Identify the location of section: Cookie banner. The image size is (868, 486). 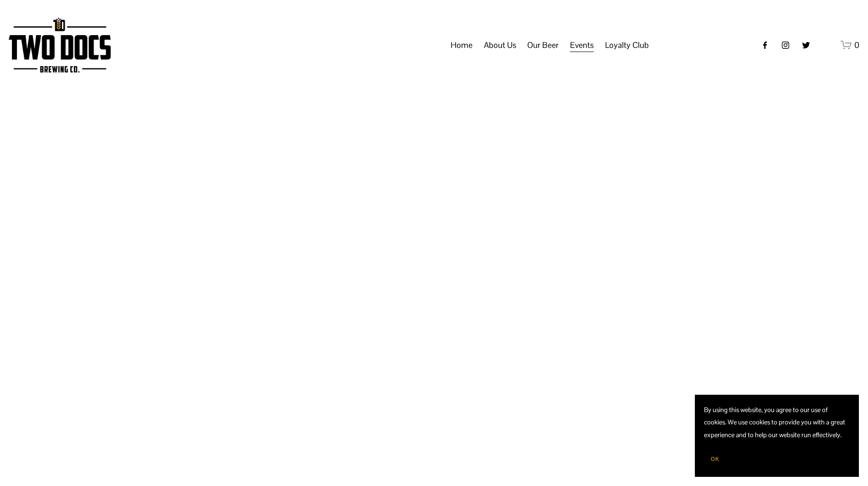
(777, 436).